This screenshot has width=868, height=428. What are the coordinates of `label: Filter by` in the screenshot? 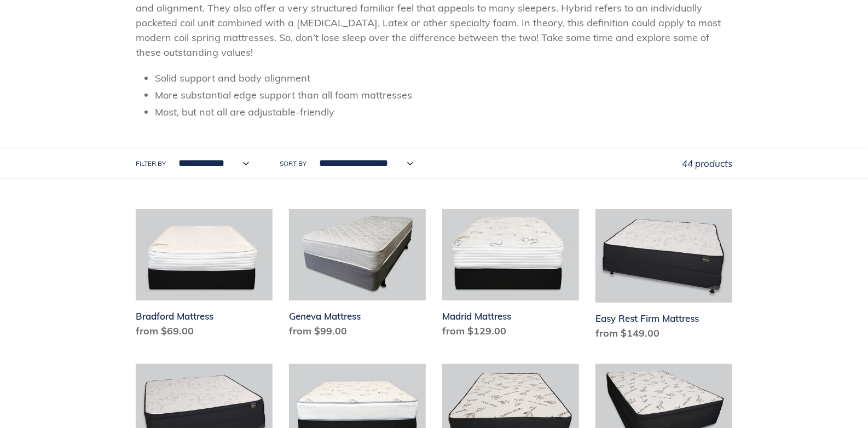 It's located at (150, 164).